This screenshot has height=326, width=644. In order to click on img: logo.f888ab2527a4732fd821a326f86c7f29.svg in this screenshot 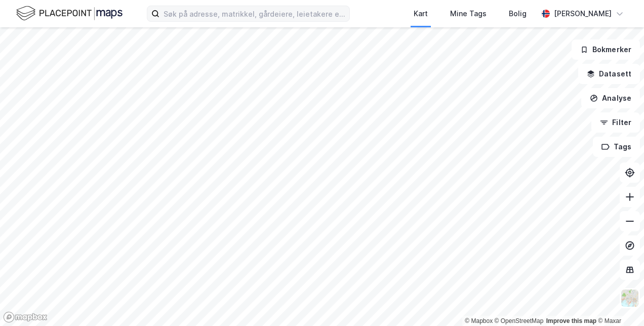, I will do `click(69, 13)`.